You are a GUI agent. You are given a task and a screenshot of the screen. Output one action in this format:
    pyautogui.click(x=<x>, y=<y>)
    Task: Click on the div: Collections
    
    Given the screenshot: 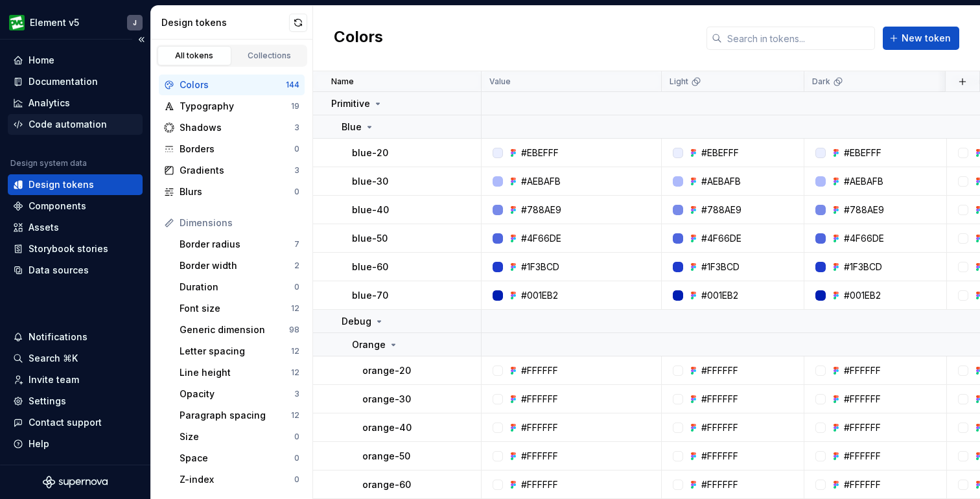 What is the action you would take?
    pyautogui.click(x=270, y=56)
    